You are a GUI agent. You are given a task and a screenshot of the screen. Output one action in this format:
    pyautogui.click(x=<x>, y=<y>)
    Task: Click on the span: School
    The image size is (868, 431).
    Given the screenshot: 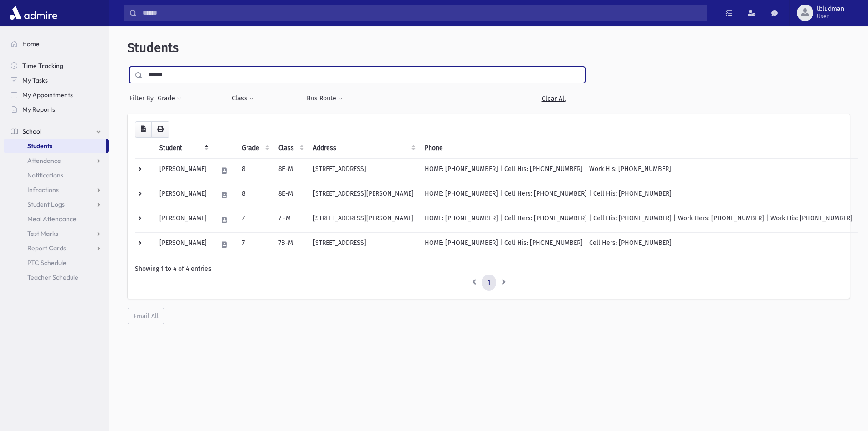 What is the action you would take?
    pyautogui.click(x=32, y=131)
    